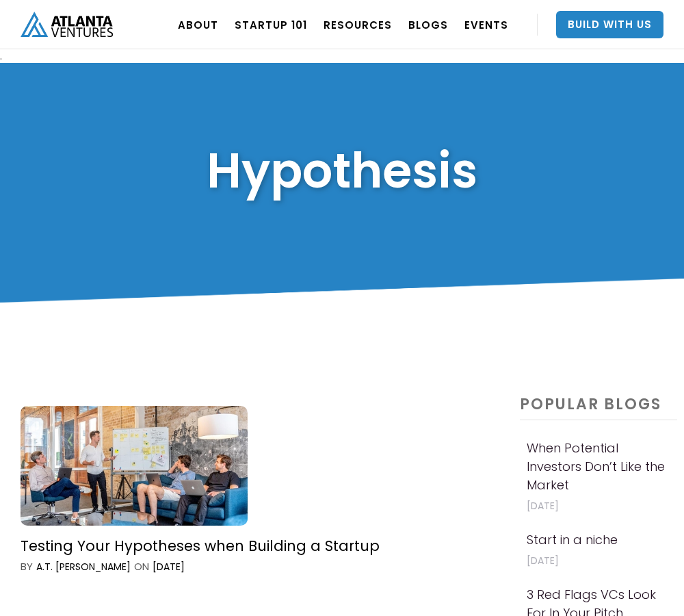  I want to click on a: Startup 101, so click(271, 25).